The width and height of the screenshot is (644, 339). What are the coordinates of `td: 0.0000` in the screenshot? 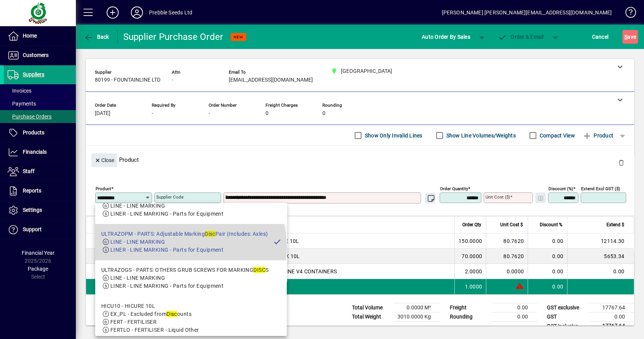 It's located at (507, 271).